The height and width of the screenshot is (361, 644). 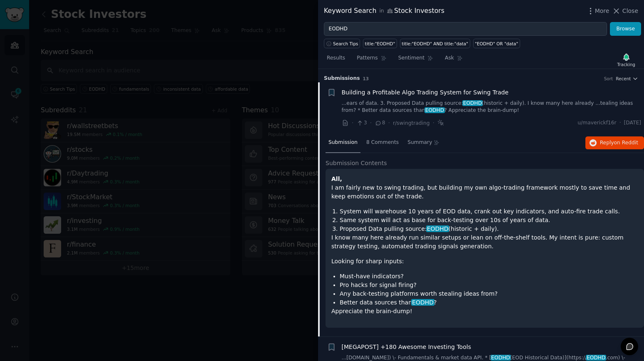 I want to click on p: I am fairly new to swing trading, but building my own algo-trading framework mostly to save time ..., so click(x=485, y=188).